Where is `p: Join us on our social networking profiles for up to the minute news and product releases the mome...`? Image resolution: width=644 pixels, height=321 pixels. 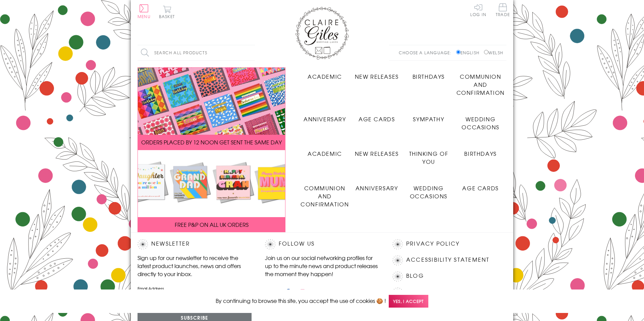
p: Join us on our social networking profiles for up to the minute news and product releases the mome... is located at coordinates (322, 266).